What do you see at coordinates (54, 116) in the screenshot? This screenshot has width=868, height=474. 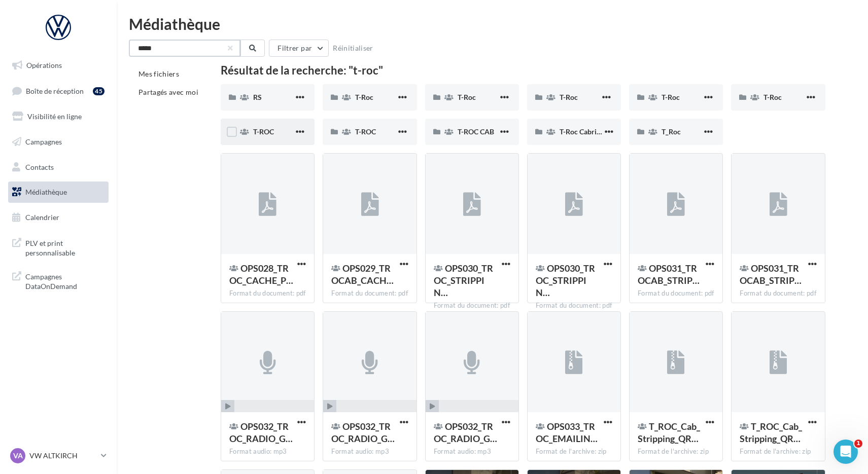 I see `span: Visibilité en ligne` at bounding box center [54, 116].